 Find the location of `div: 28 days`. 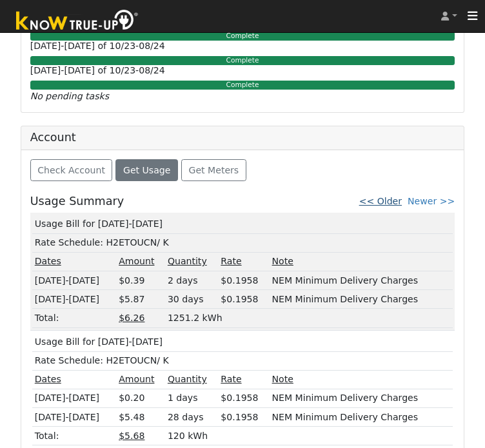

div: 28 days is located at coordinates (191, 417).